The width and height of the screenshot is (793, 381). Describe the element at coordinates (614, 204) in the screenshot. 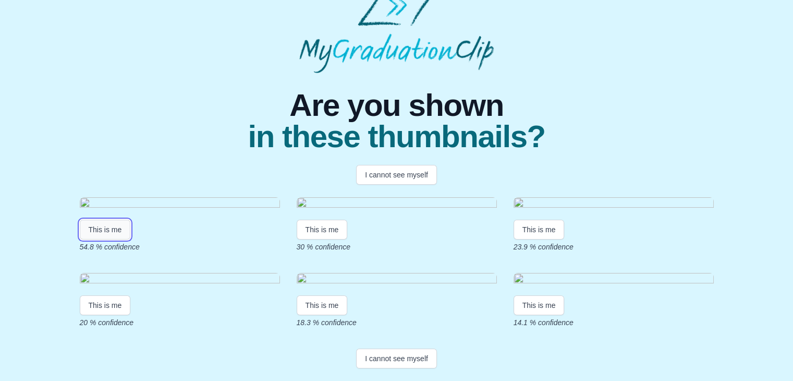

I see `img: fdb2204d58a88d881b61b363da9a70c1be32ea54.gif` at that location.